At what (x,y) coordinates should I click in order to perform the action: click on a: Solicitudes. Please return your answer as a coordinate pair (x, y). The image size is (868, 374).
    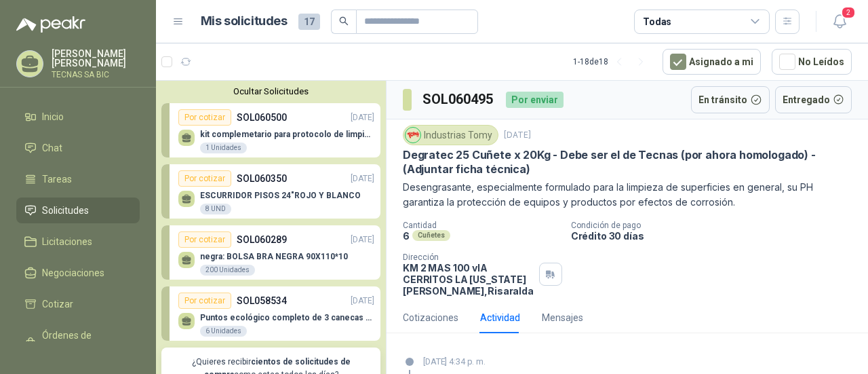
    Looking at the image, I should click on (78, 210).